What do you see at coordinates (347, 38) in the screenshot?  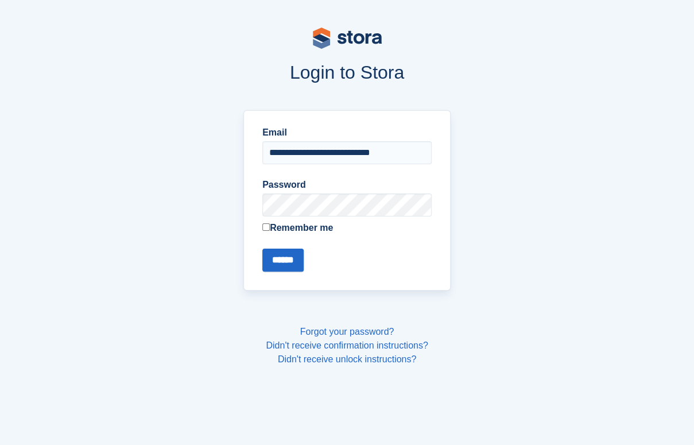 I see `img: stora-logo-53a41332b3708ae10de48c4981b4e9114cc0af31d8433b30ea865607fb682f29.svg` at bounding box center [347, 38].